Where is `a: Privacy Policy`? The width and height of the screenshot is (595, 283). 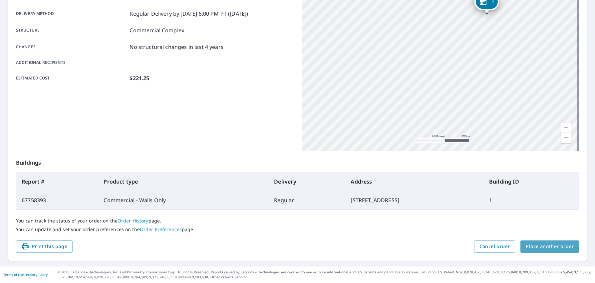 a: Privacy Policy is located at coordinates (37, 275).